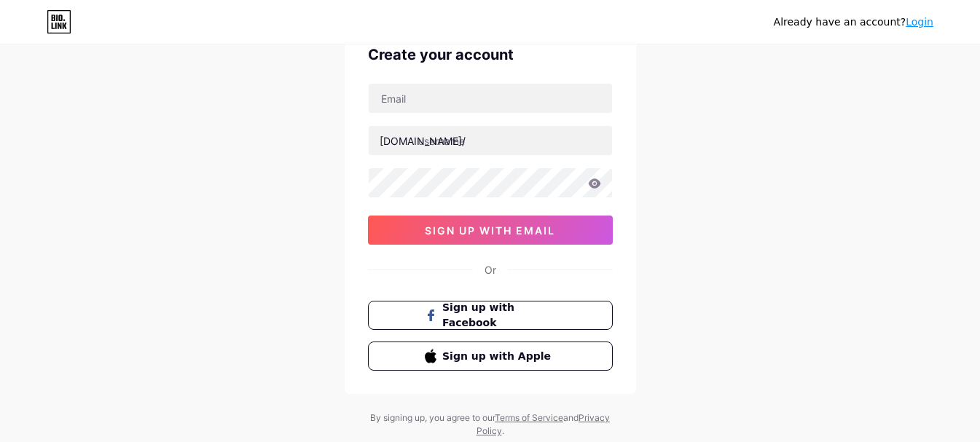 This screenshot has width=980, height=442. What do you see at coordinates (491, 99) in the screenshot?
I see `input: Email` at bounding box center [491, 99].